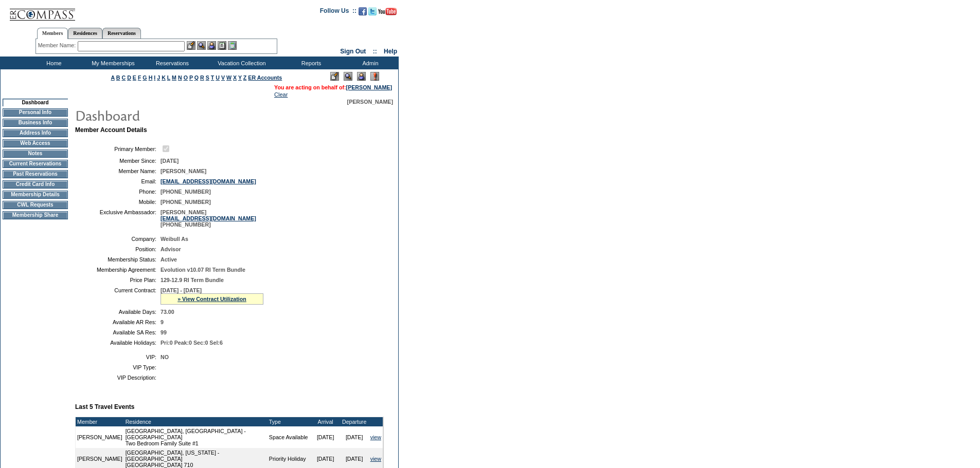  What do you see at coordinates (118, 367) in the screenshot?
I see `td: VIP Type:` at bounding box center [118, 367].